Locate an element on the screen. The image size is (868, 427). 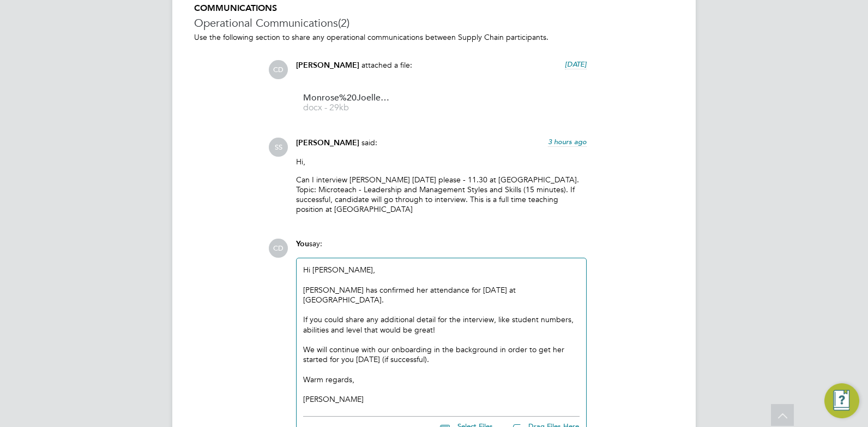
span: SS is located at coordinates (278, 147).